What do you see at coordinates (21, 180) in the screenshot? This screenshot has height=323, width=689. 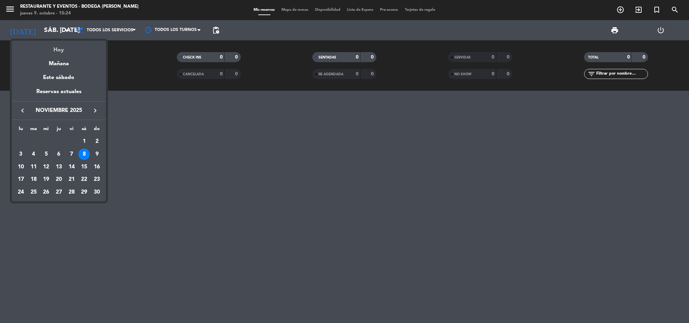 I see `div: 17` at bounding box center [21, 180].